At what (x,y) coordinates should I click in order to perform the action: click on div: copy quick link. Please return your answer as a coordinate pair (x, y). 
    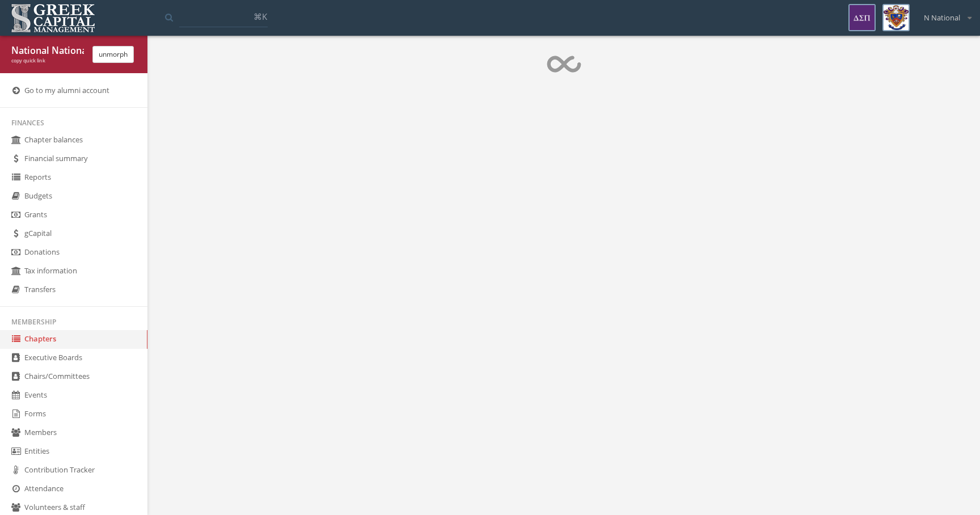
    Looking at the image, I should click on (47, 60).